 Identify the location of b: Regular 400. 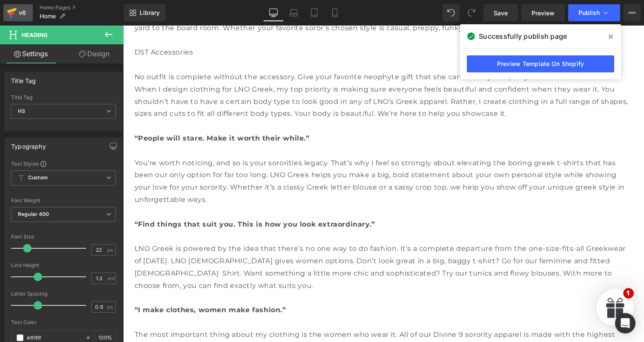
(33, 213).